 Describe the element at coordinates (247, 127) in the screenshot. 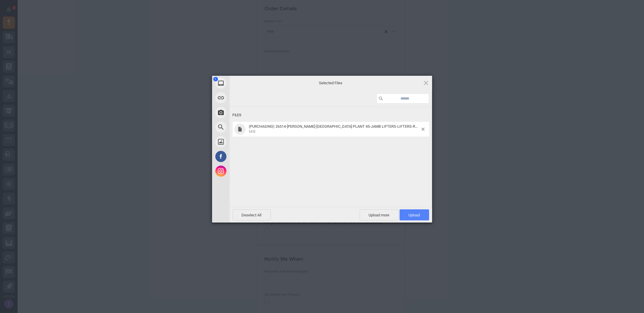

I see `div: Web Search` at that location.